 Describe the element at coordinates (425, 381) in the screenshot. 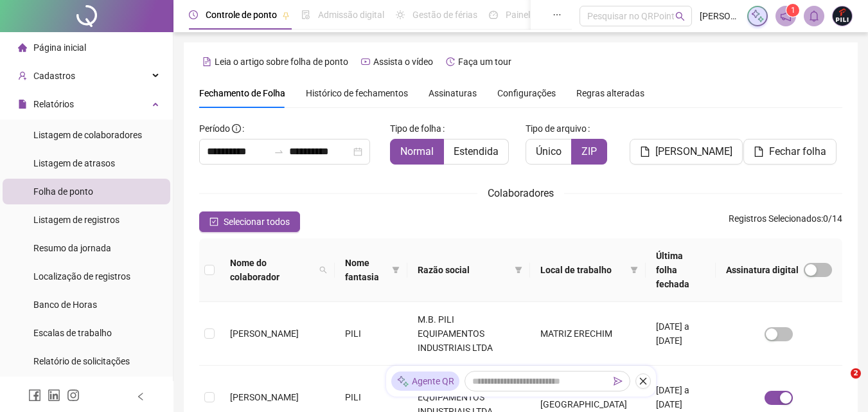

I see `div: Agente QR` at that location.